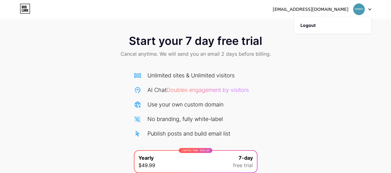 Image resolution: width=391 pixels, height=173 pixels. I want to click on span: Yearly, so click(146, 158).